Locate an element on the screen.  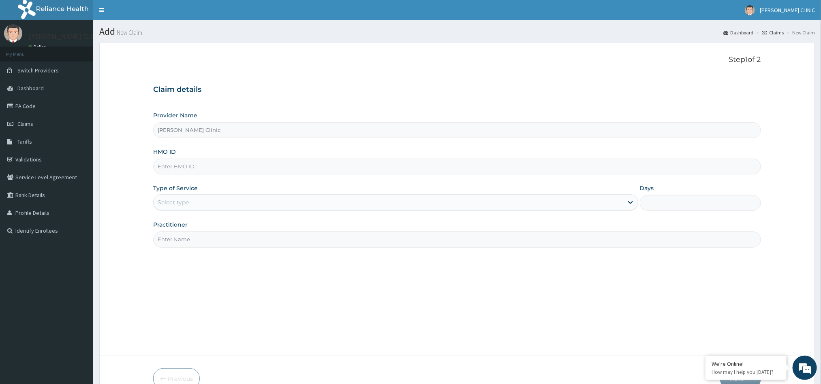
small: New Claim is located at coordinates (128, 32).